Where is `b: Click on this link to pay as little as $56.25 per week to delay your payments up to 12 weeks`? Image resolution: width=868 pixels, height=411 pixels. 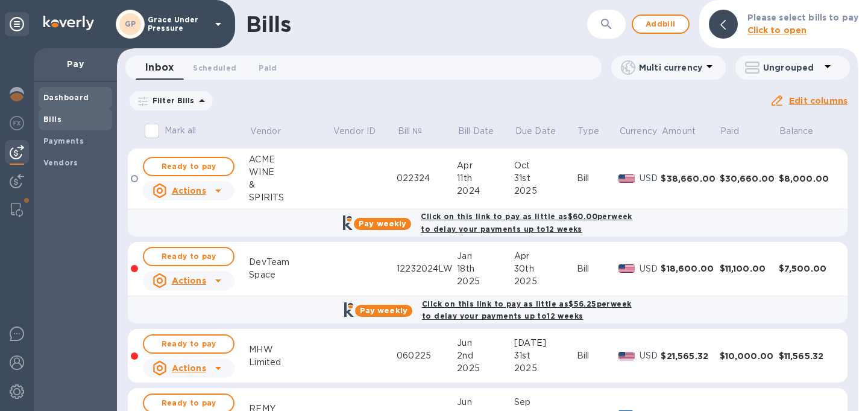
b: Click on this link to pay as little as $56.25 per week to delay your payments up to 12 weeks is located at coordinates (526, 310).